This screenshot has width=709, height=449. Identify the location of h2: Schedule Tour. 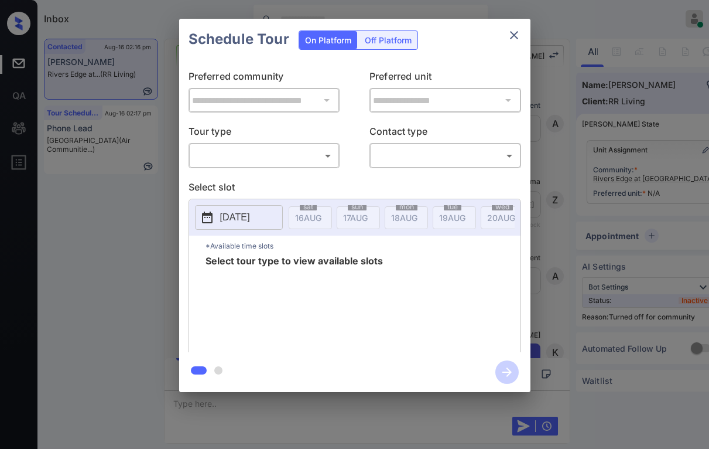
(239, 39).